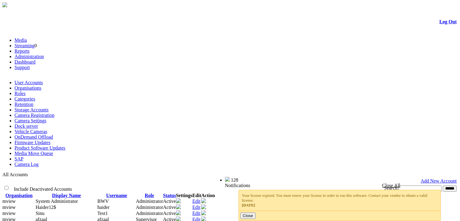  I want to click on img: arrow-3.png, so click(5, 5).